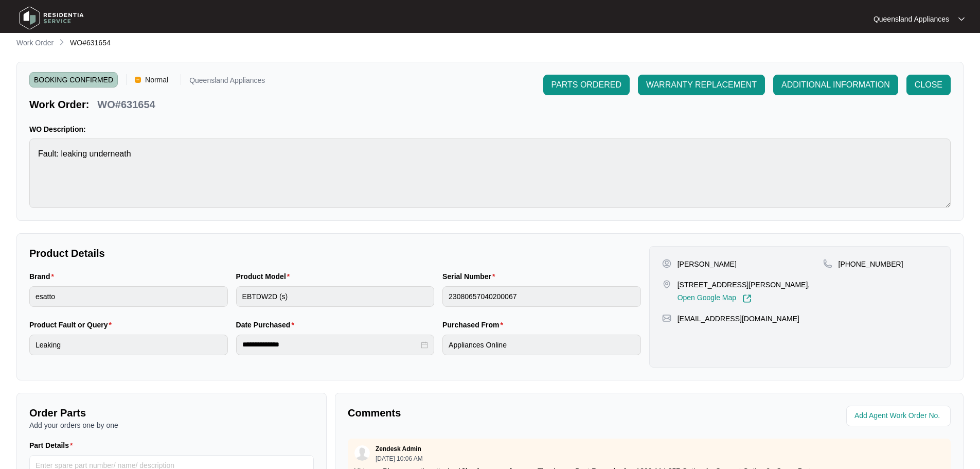  I want to click on p: Work Order, so click(35, 42).